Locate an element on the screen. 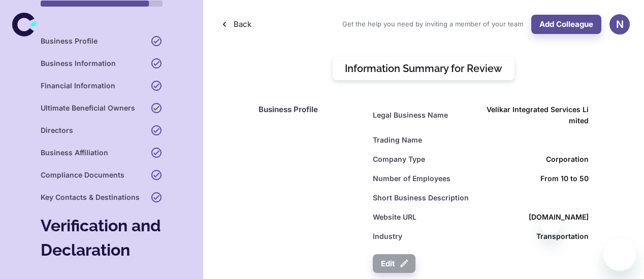  span: Transportation is located at coordinates (563, 237).